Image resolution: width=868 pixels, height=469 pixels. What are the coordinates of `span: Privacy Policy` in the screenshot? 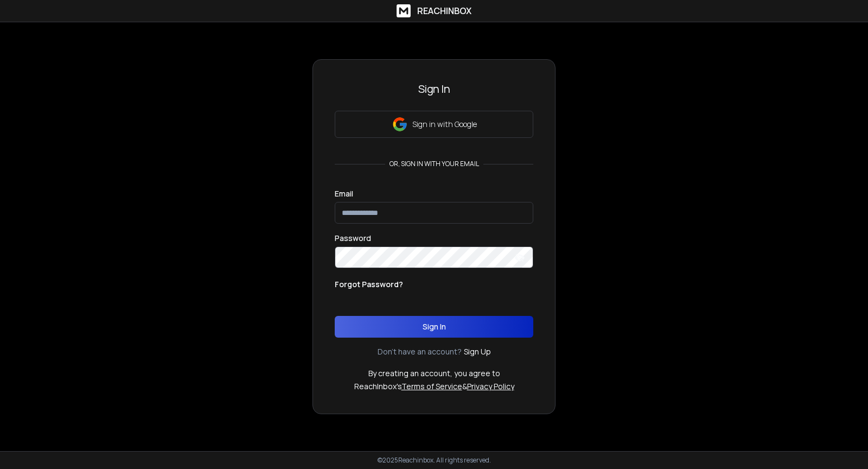 It's located at (490, 386).